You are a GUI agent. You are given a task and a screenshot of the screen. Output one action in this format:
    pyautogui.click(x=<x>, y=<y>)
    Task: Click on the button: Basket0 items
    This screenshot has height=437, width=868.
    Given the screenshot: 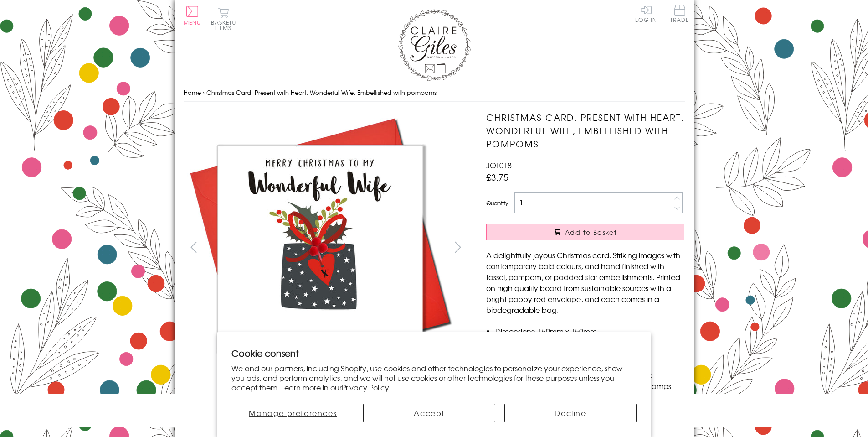 What is the action you would take?
    pyautogui.click(x=223, y=18)
    